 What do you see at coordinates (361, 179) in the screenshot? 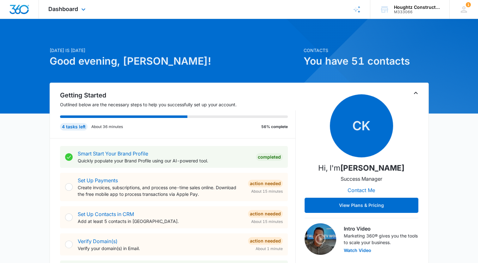
I see `p: Success Manager` at bounding box center [361, 179].